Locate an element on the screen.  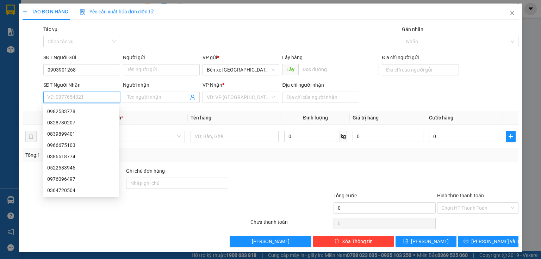
span: Cước hàng is located at coordinates (441, 118).